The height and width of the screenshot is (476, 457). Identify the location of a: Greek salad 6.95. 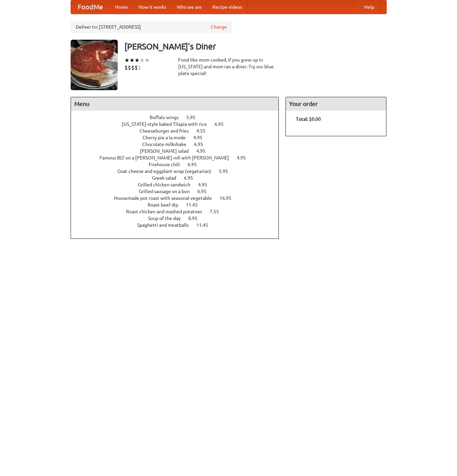
(179, 178).